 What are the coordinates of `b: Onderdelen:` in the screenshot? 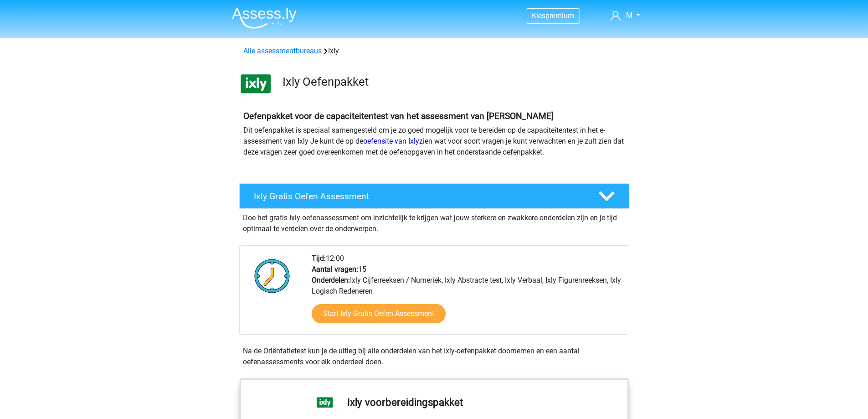 It's located at (331, 280).